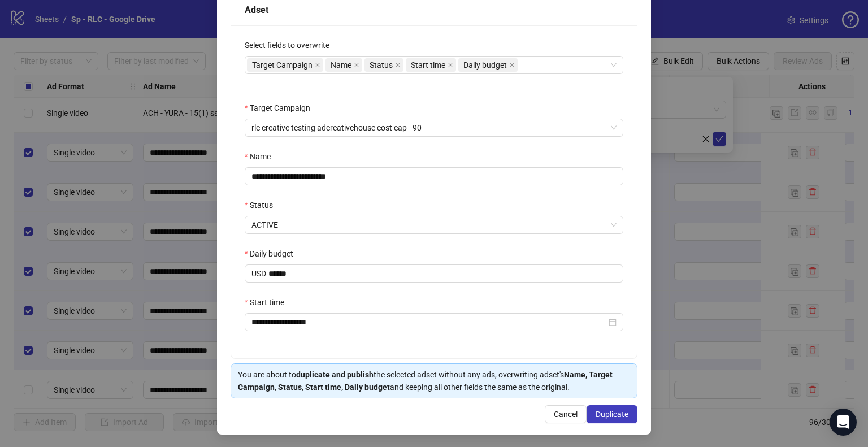  I want to click on label: Start time, so click(268, 302).